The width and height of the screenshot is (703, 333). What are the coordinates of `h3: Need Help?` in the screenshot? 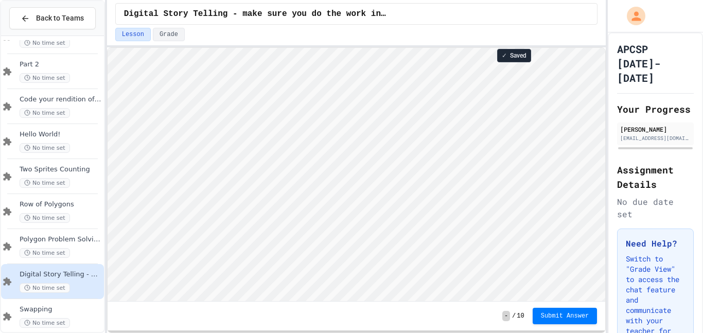 It's located at (656, 244).